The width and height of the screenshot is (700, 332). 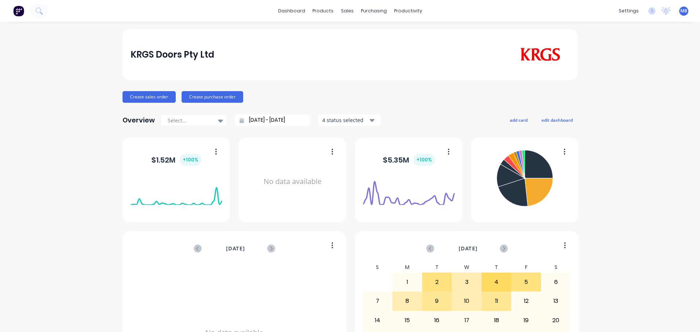 I want to click on div: 12, so click(x=526, y=301).